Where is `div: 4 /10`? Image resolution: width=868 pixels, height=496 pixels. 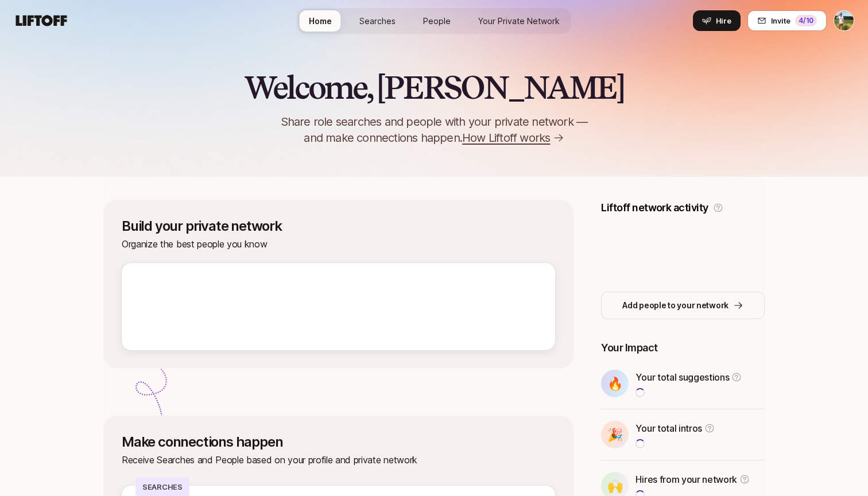 div: 4 /10 is located at coordinates (806, 21).